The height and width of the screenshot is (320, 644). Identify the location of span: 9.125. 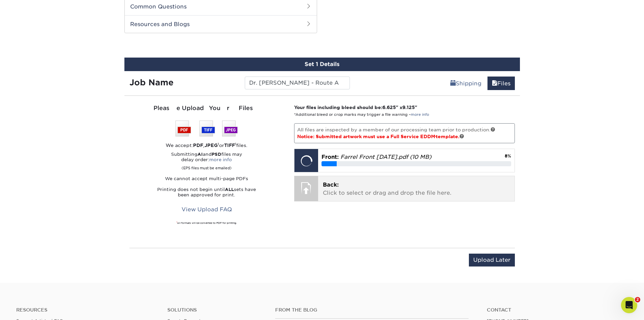
(408, 107).